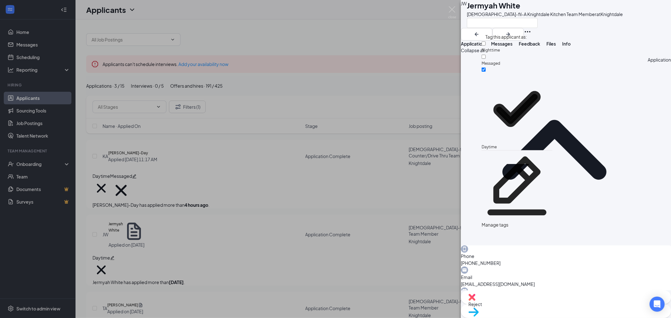  I want to click on svg: Ellipses, so click(528, 32).